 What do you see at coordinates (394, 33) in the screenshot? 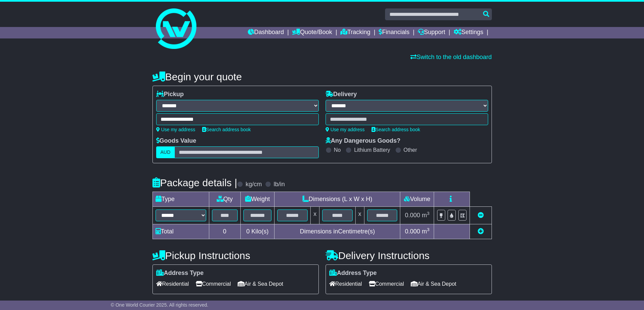
I see `a: Financials` at bounding box center [394, 33].